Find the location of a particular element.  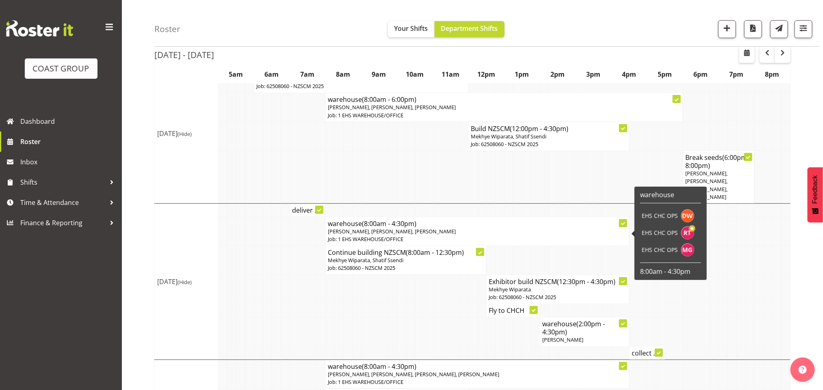

img: david-wiseman11371.jpg is located at coordinates (687, 216).